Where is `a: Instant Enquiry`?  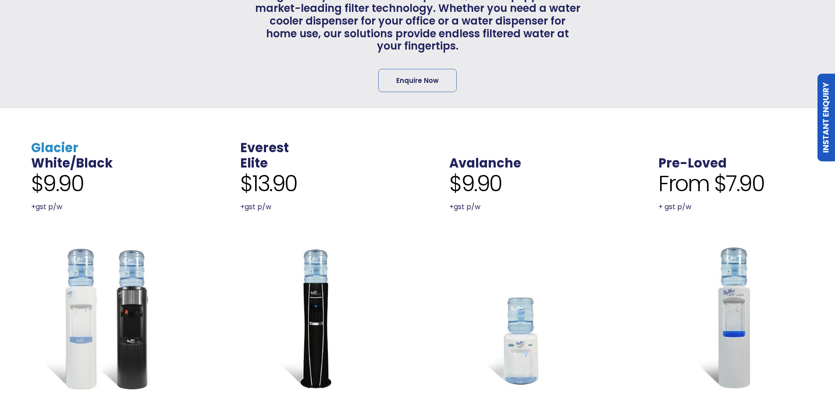 a: Instant Enquiry is located at coordinates (827, 118).